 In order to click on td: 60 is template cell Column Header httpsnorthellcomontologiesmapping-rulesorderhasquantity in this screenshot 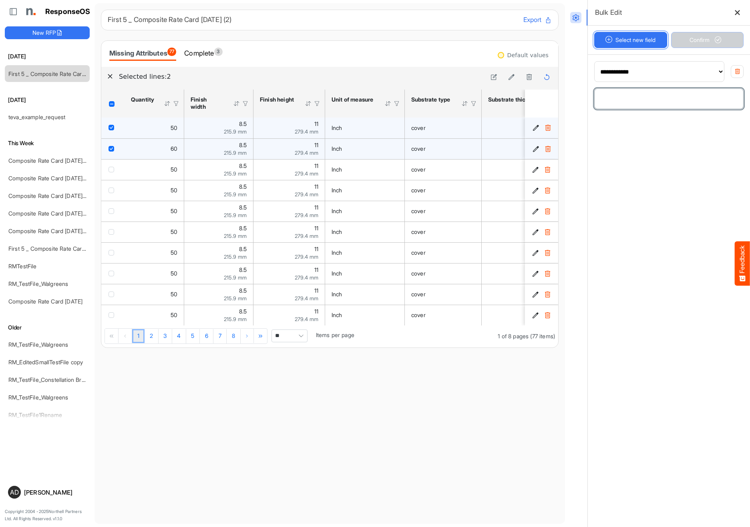, I will do `click(154, 149)`.